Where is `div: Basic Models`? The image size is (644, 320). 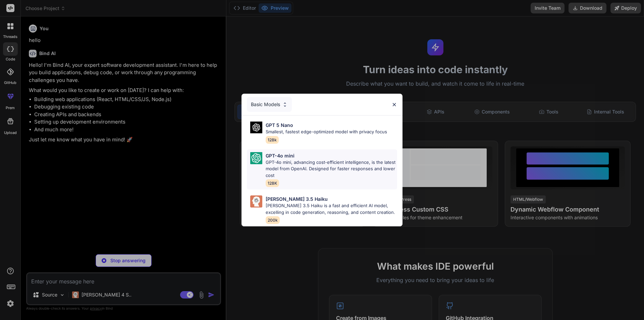 div: Basic Models is located at coordinates (269, 104).